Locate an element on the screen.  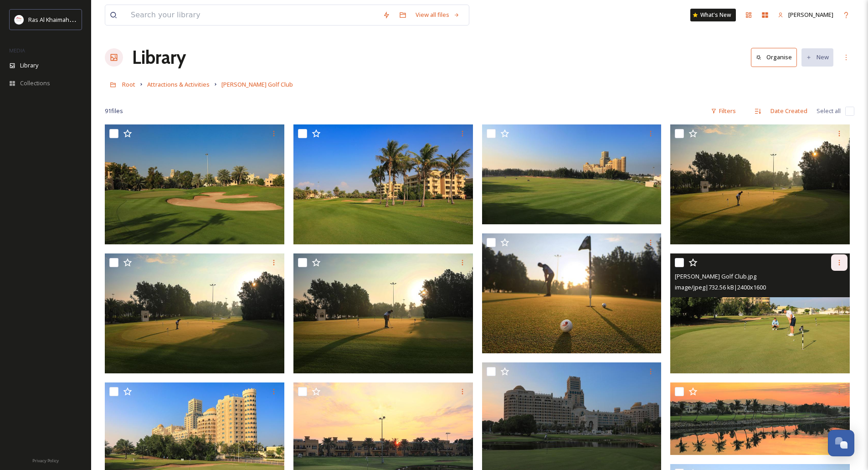
button: Organise is located at coordinates (773, 57).